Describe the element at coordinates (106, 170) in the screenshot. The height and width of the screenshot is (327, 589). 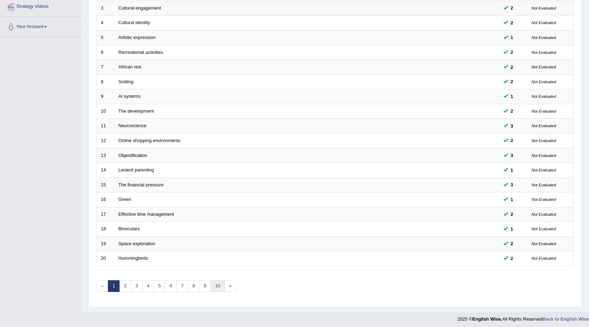
I see `td: 14` at that location.